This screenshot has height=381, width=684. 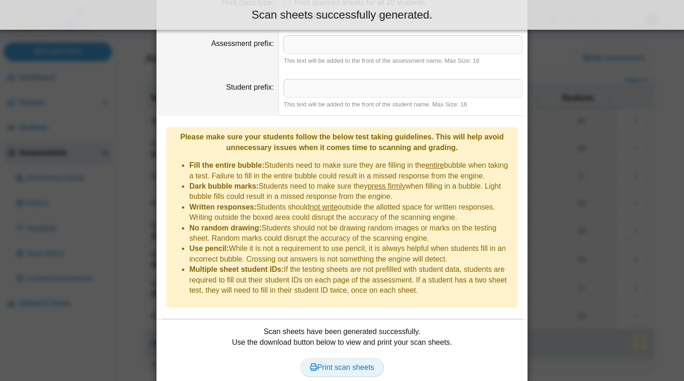 What do you see at coordinates (226, 227) in the screenshot?
I see `b: No random drawing:` at bounding box center [226, 227].